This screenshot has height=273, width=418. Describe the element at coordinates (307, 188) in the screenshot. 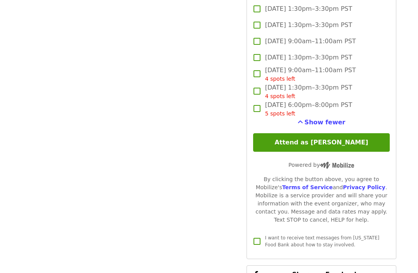

I see `a: Terms of Service` at that location.